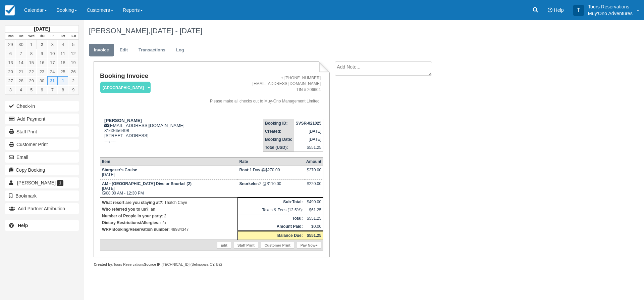 The height and width of the screenshot is (300, 644). I want to click on td: Taxes & Fees (12.5%):, so click(270, 210).